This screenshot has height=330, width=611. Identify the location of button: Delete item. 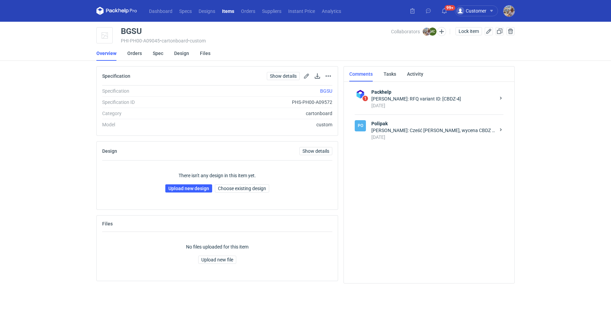
(511, 31).